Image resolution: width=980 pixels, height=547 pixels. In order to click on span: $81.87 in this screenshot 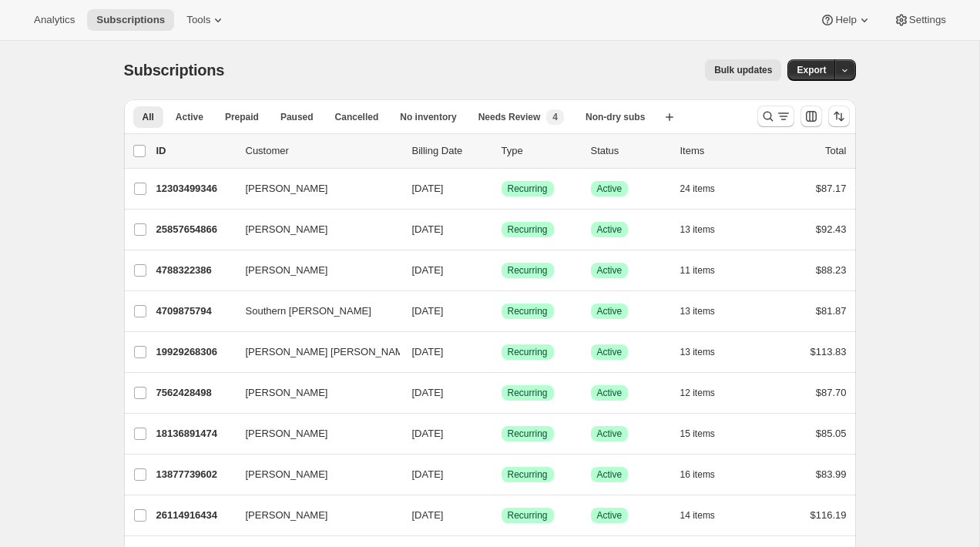, I will do `click(831, 310)`.